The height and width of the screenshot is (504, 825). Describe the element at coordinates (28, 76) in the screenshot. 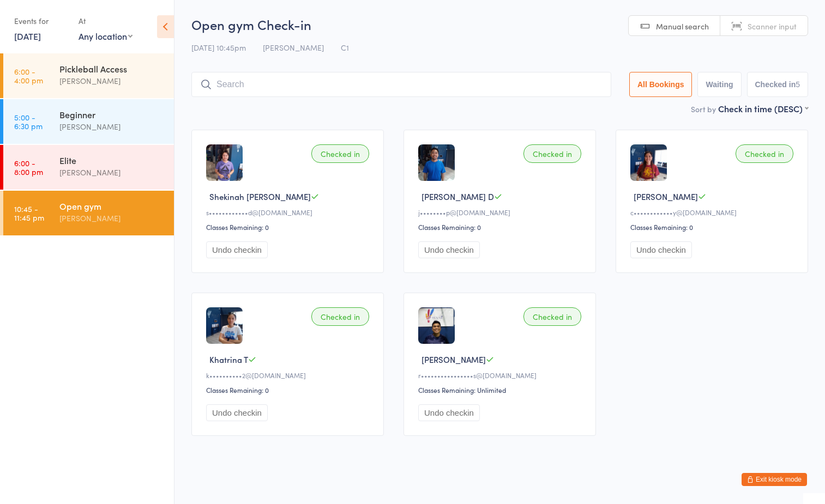

I see `time: 6:00 - 4:00 pm` at that location.